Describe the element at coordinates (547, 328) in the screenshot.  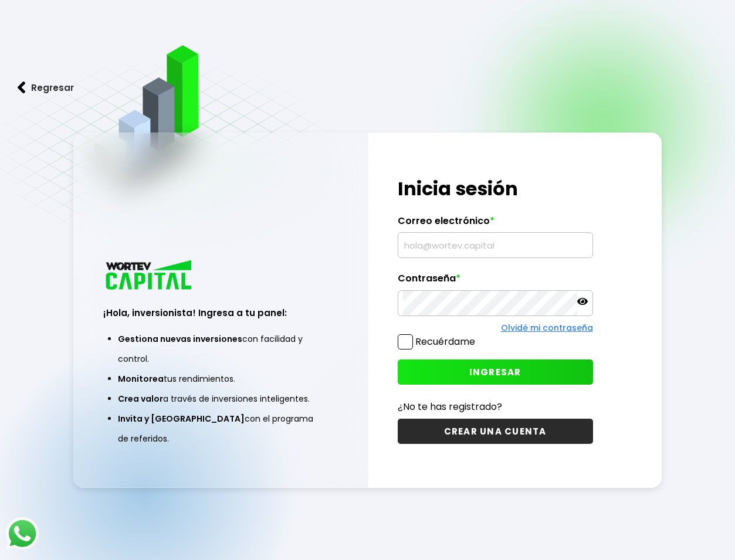
I see `a: Olvidé mi contraseña` at that location.